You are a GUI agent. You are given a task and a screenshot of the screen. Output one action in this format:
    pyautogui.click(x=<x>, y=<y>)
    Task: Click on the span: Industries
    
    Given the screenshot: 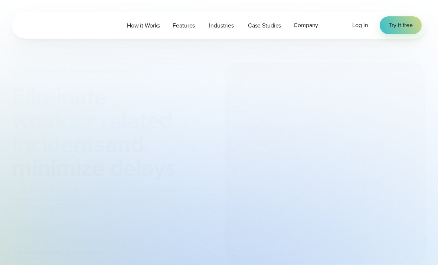 What is the action you would take?
    pyautogui.click(x=221, y=26)
    